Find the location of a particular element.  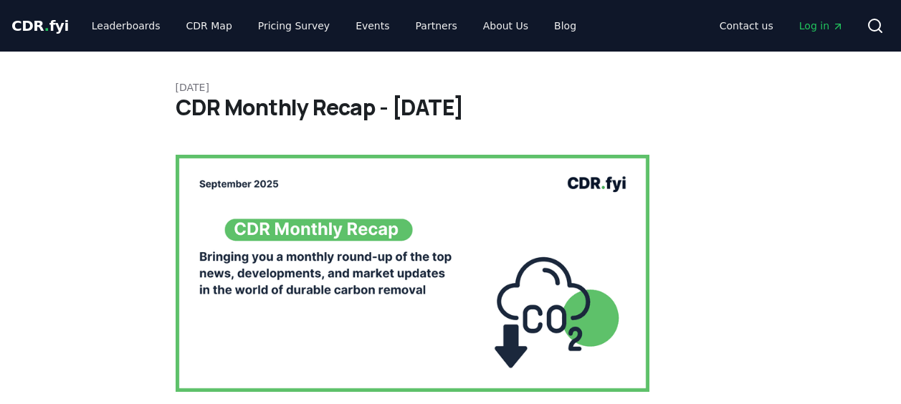

a: CDR.fyi is located at coordinates (40, 26).